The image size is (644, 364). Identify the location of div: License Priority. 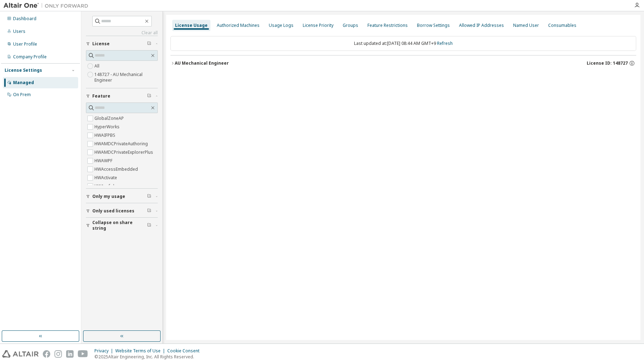
(318, 26).